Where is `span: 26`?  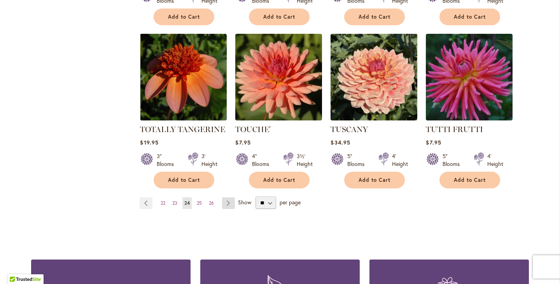 span: 26 is located at coordinates (211, 203).